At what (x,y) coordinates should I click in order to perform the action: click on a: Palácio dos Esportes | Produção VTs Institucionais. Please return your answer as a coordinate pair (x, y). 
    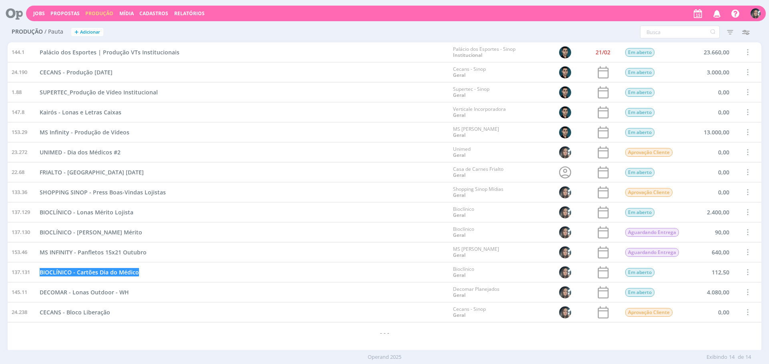
    Looking at the image, I should click on (109, 52).